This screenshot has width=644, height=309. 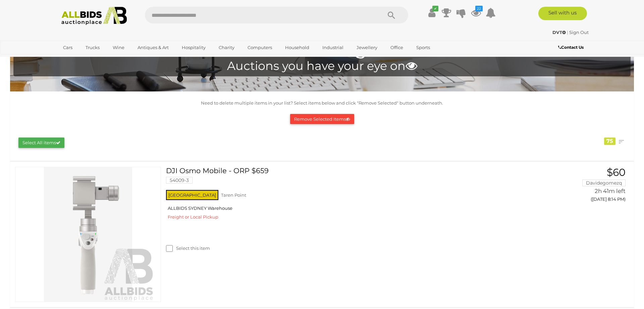 What do you see at coordinates (572, 47) in the screenshot?
I see `a: Contact Us` at bounding box center [572, 47].